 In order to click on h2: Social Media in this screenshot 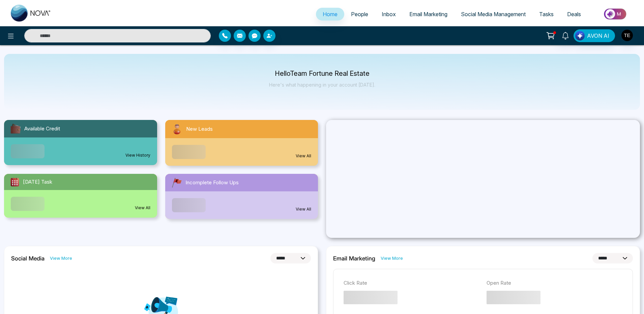, I will do `click(27, 258)`.